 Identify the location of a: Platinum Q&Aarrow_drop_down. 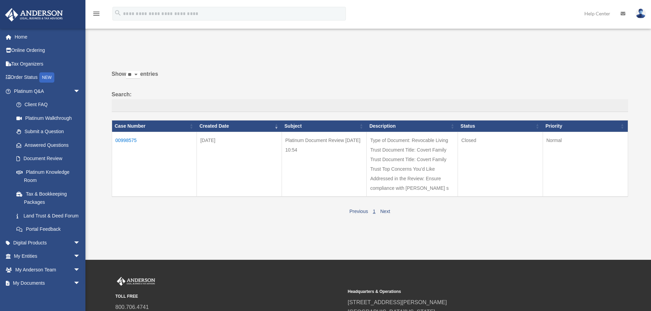
(46, 91).